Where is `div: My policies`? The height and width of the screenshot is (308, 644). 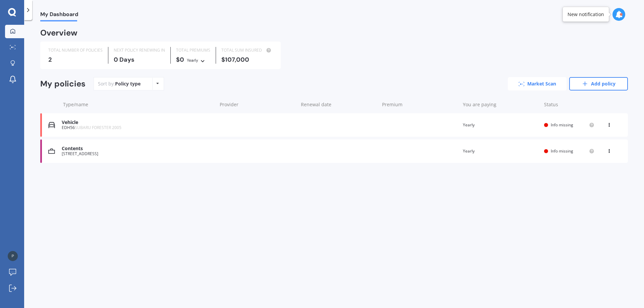 div: My policies is located at coordinates (63, 84).